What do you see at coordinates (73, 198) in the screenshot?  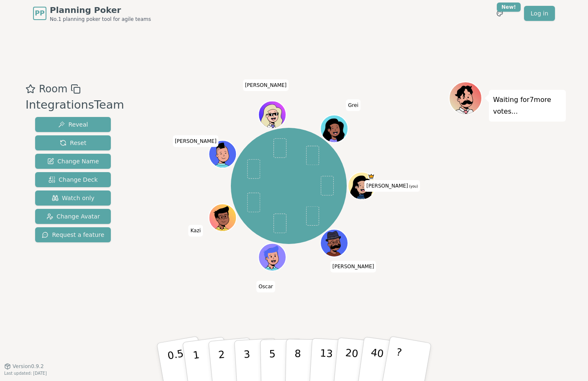 I see `span: Watch only` at bounding box center [73, 198].